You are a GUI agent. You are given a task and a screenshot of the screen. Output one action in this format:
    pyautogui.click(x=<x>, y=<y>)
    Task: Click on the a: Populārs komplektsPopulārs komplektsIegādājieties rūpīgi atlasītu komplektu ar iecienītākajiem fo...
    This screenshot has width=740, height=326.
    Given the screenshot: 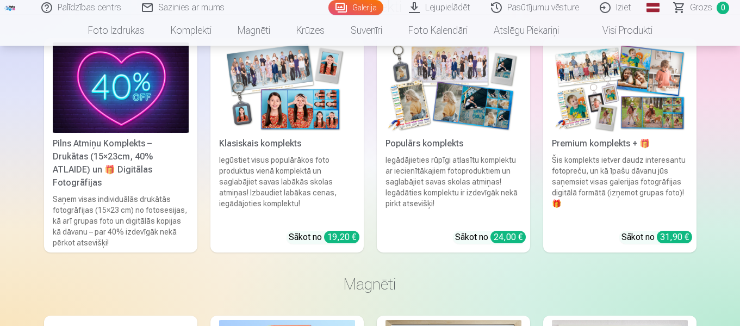 What is the action you would take?
    pyautogui.click(x=453, y=145)
    